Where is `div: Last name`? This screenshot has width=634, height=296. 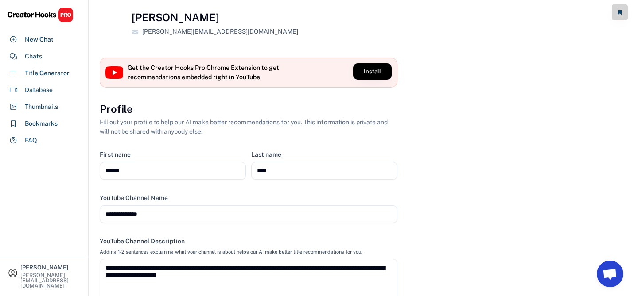
div: Last name is located at coordinates (266, 155).